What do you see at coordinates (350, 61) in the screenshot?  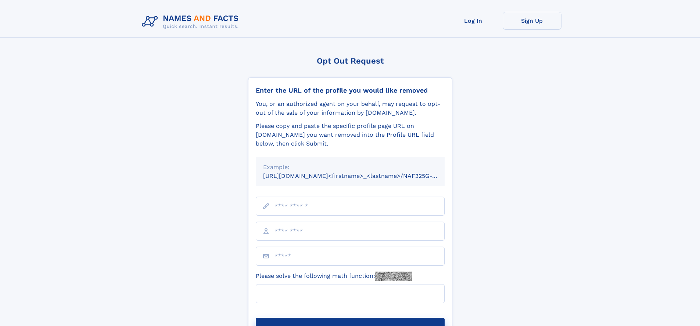 I see `div: Opt Out Request` at bounding box center [350, 61].